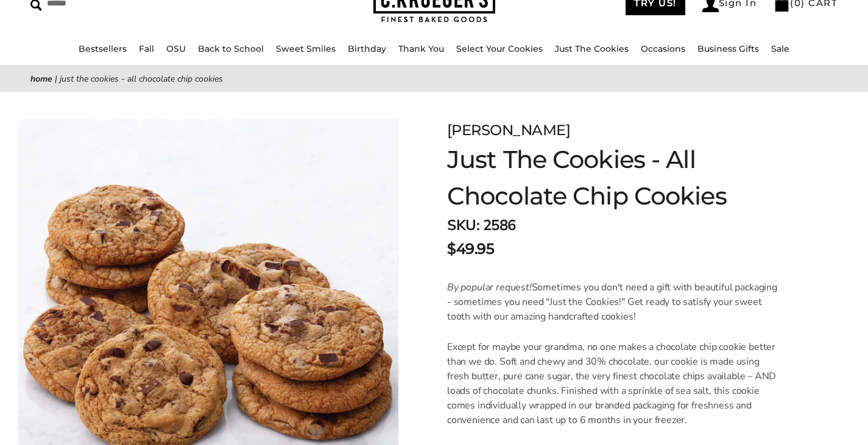 Image resolution: width=868 pixels, height=445 pixels. Describe the element at coordinates (306, 48) in the screenshot. I see `a: Sweet Smiles` at that location.